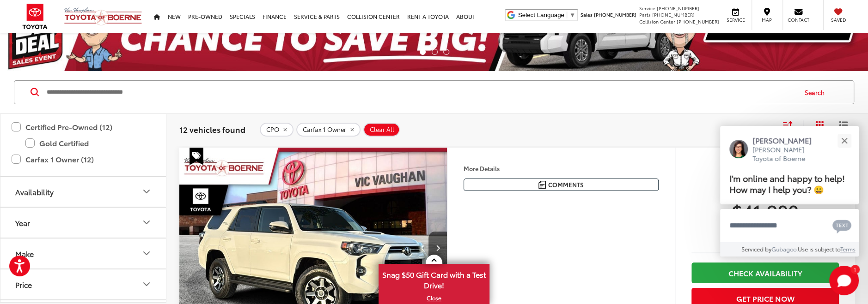 This screenshot has width=868, height=304. Describe the element at coordinates (212, 129) in the screenshot. I see `span: 12 vehicles found` at that location.